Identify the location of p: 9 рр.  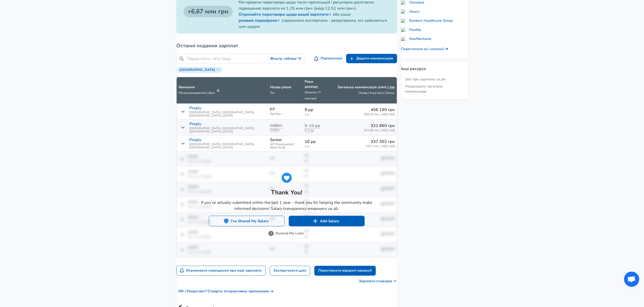
(316, 110).